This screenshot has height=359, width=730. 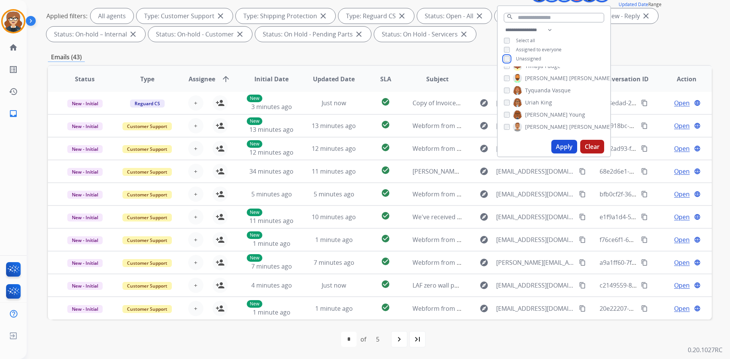 I want to click on div: of, so click(x=363, y=339).